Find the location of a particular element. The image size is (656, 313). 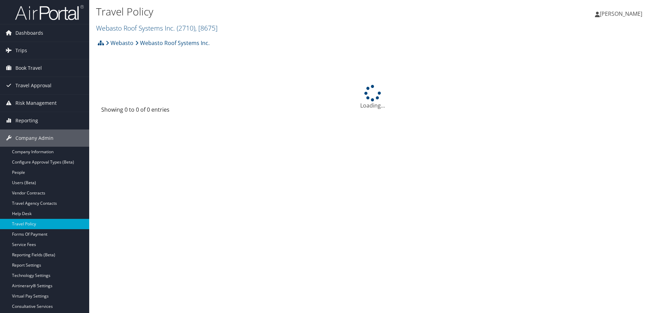

a: Webasto is located at coordinates (119, 43).